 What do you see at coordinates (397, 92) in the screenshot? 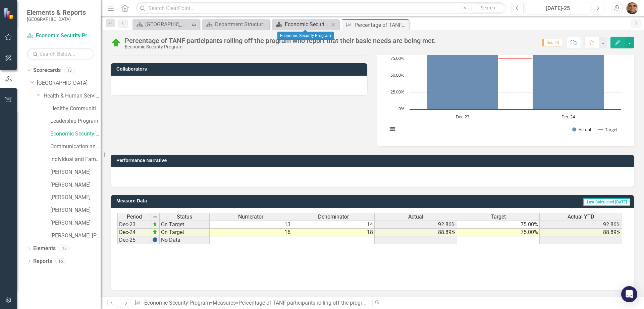
I see `text: 25.00%` at bounding box center [397, 92].